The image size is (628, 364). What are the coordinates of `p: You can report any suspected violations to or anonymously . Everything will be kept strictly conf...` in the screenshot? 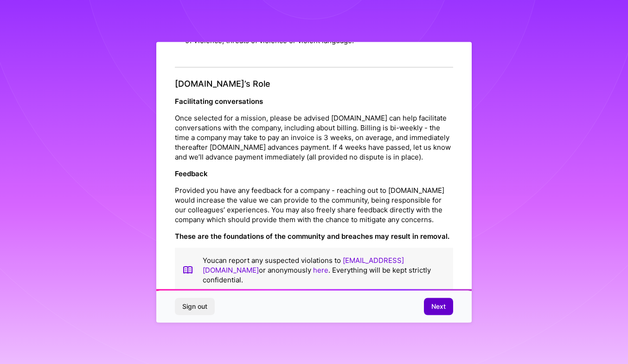 It's located at (324, 269).